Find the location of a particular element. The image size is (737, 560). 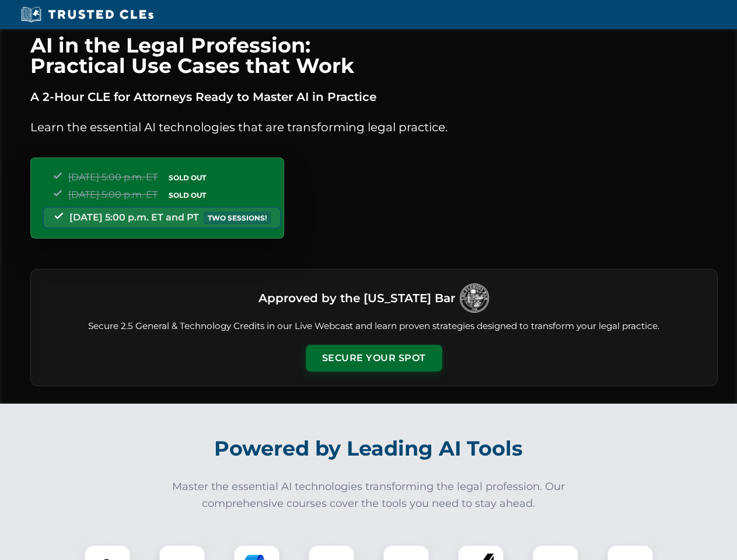

h1: AI in the Legal Profession: Practical Use Cases that Work is located at coordinates (374, 56).